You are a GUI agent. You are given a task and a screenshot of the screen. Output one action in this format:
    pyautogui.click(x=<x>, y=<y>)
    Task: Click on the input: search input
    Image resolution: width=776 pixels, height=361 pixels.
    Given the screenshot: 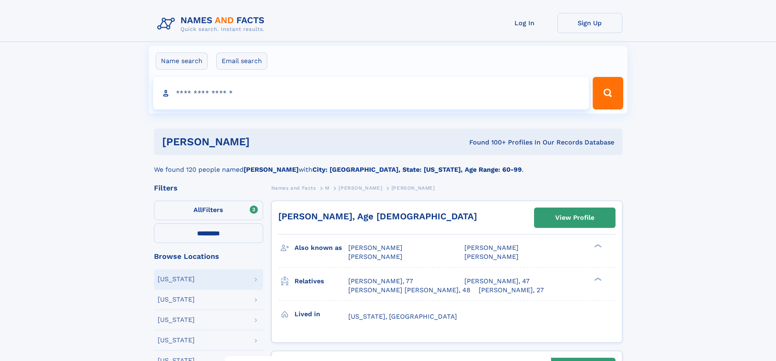 What is the action you would take?
    pyautogui.click(x=371, y=93)
    